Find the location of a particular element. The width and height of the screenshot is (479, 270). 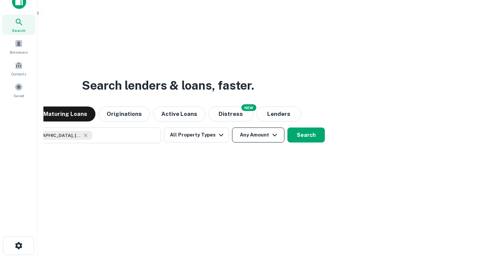

div: Search is located at coordinates (19, 25).